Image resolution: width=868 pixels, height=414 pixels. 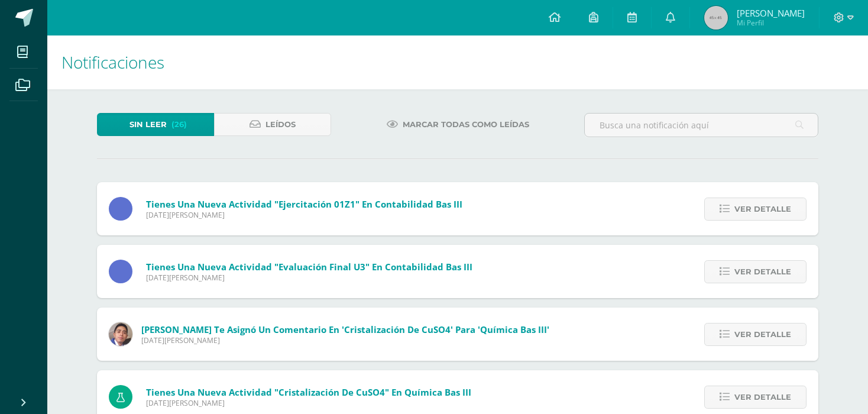 What do you see at coordinates (309, 392) in the screenshot?
I see `span: Tienes una nueva actividad "Cristalización de CuSO4" En Química Bas III` at bounding box center [309, 392].